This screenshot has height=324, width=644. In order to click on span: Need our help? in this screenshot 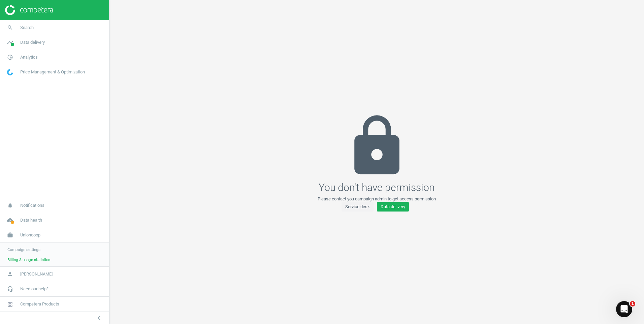, I will do `click(35, 289)`.